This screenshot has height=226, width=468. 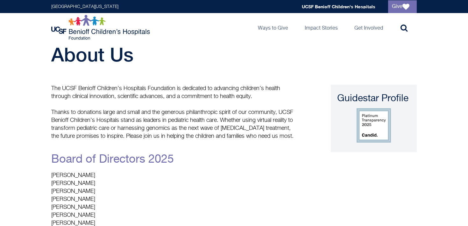 What do you see at coordinates (374, 99) in the screenshot?
I see `div: Guidestar Profile` at bounding box center [374, 99].